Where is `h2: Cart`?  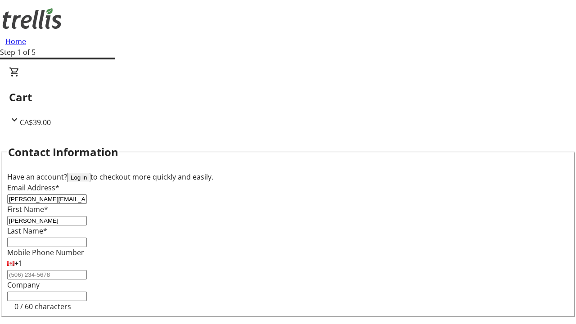 h2: Cart is located at coordinates (288, 97).